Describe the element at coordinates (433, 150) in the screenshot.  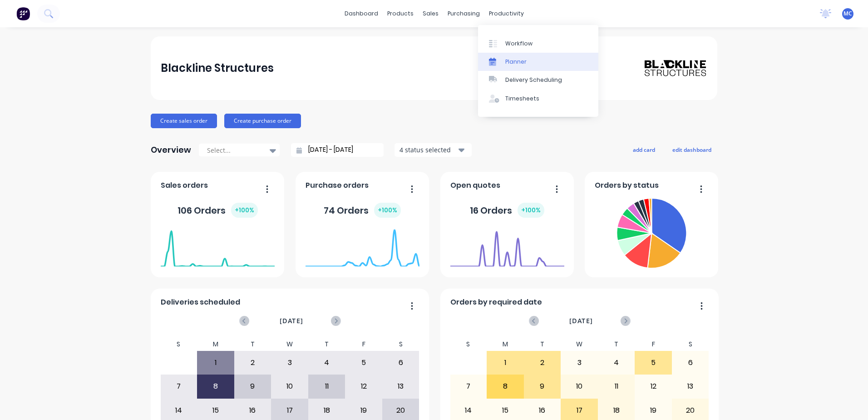
I see `button: 4 status selected` at that location.